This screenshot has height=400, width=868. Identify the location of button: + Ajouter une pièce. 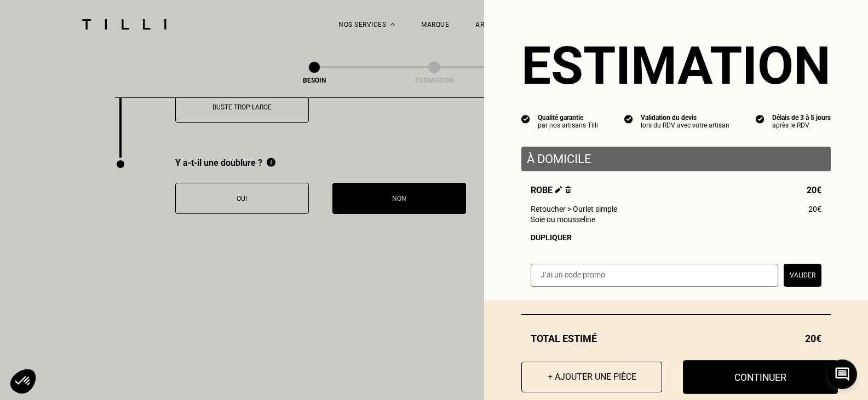
(592, 377).